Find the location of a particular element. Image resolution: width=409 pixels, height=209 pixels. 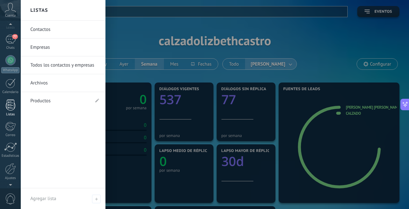

div: Listas is located at coordinates (11, 115).